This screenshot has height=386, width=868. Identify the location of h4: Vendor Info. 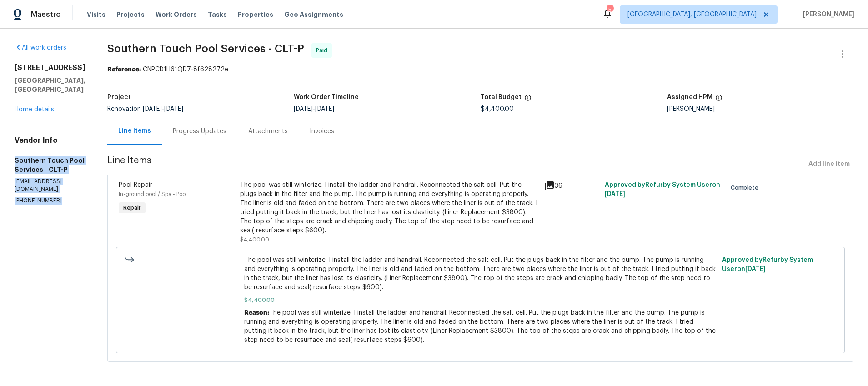
(50, 140).